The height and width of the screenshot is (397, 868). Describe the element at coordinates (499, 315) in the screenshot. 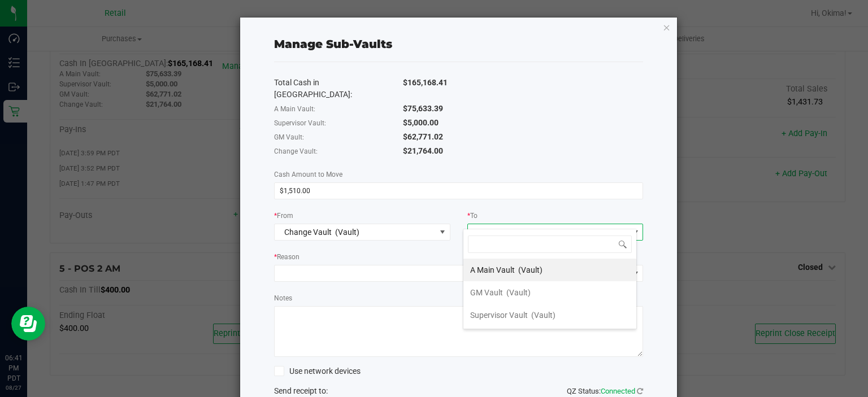

I see `span: Supervisor Vault` at that location.